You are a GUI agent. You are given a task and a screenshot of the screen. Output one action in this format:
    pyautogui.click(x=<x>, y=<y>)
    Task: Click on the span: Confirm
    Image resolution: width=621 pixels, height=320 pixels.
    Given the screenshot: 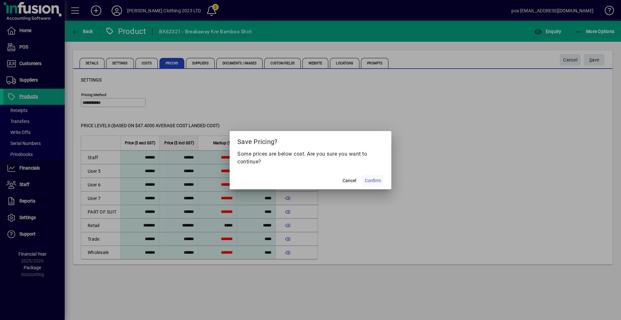 What is the action you would take?
    pyautogui.click(x=373, y=180)
    